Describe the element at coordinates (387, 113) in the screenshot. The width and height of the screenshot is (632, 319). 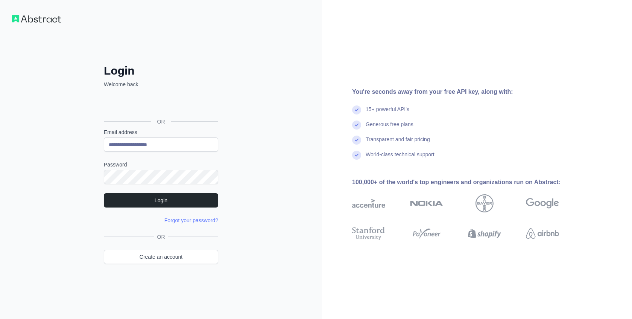
I see `div: 15+ powerful API's` at that location.